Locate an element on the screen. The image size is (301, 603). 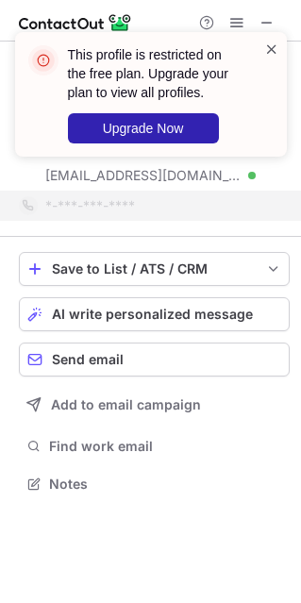
button: Notes is located at coordinates (154, 484).